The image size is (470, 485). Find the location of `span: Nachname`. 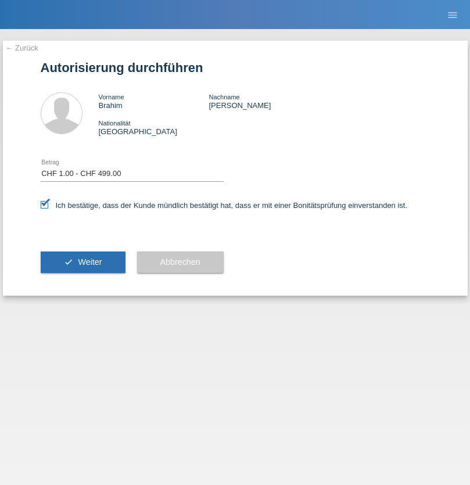

span: Nachname is located at coordinates (224, 97).